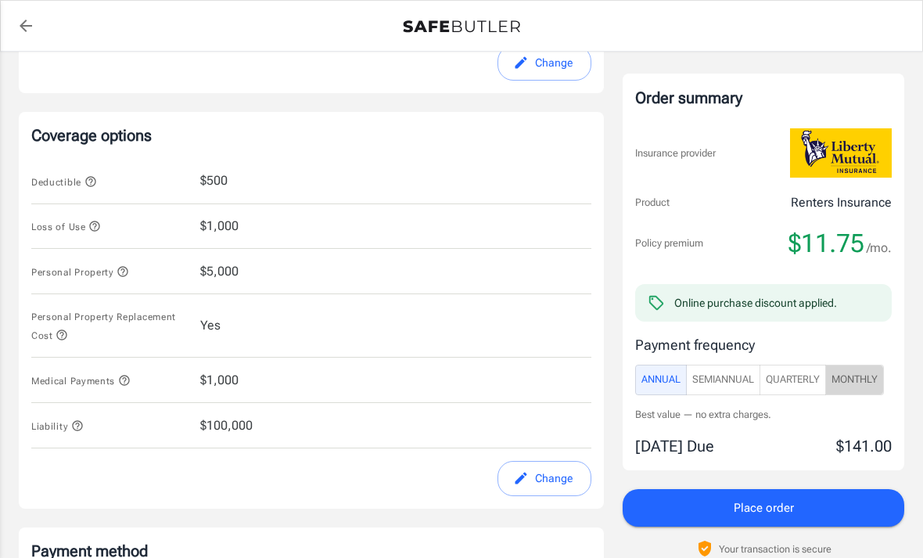  Describe the element at coordinates (764, 415) in the screenshot. I see `p: Best value — no extra charges.` at that location.